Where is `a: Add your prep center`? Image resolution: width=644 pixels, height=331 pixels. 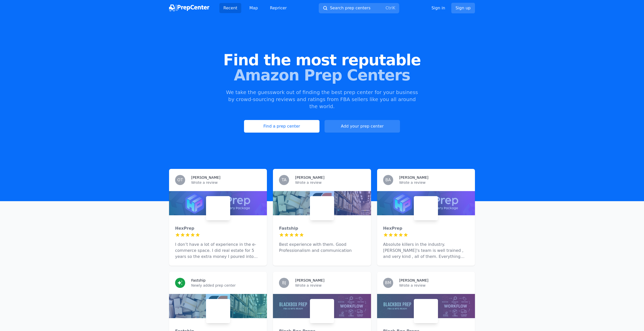 a: Add your prep center is located at coordinates (362, 126).